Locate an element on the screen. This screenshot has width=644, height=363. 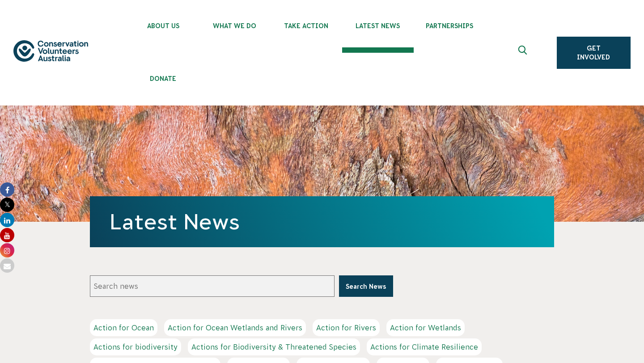
a: Latest News is located at coordinates (174, 222).